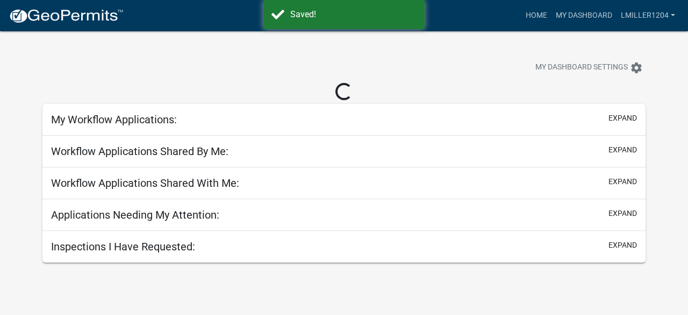  I want to click on h5: Workflow Applications Shared By Me:, so click(140, 151).